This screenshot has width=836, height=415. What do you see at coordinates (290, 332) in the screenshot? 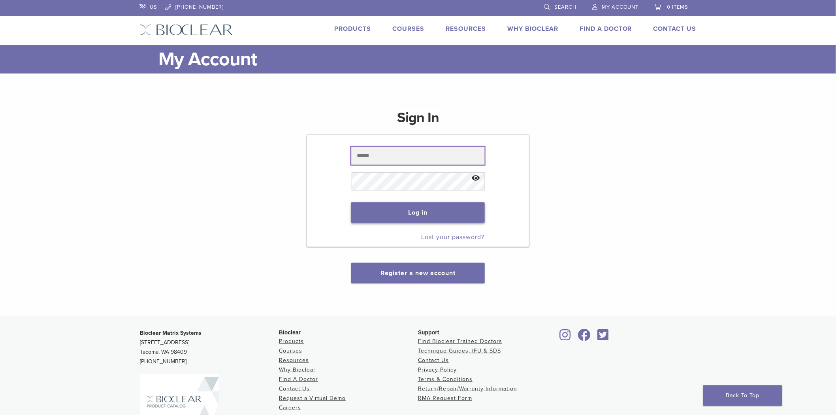
I see `span: Bioclear` at bounding box center [290, 332].